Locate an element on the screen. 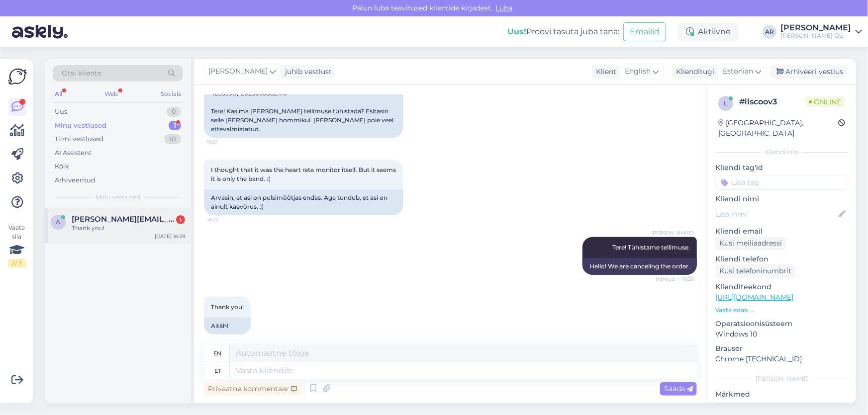  span: 16:29 is located at coordinates (225, 339).